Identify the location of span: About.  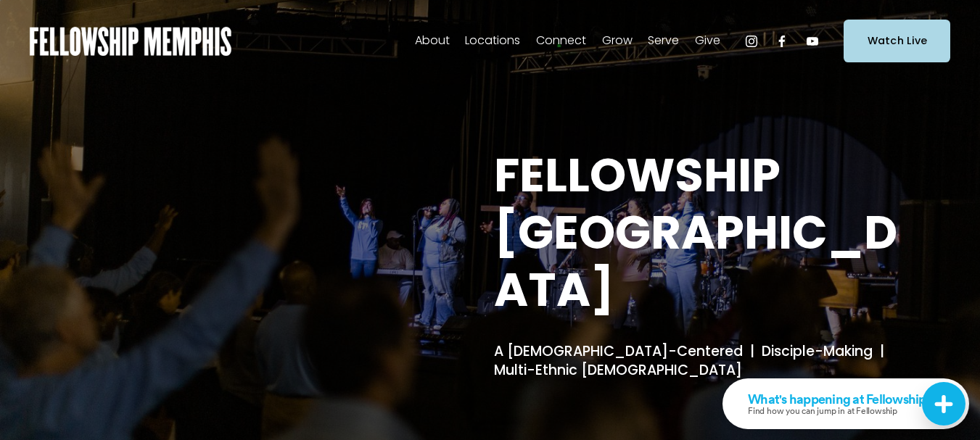
(432, 41).